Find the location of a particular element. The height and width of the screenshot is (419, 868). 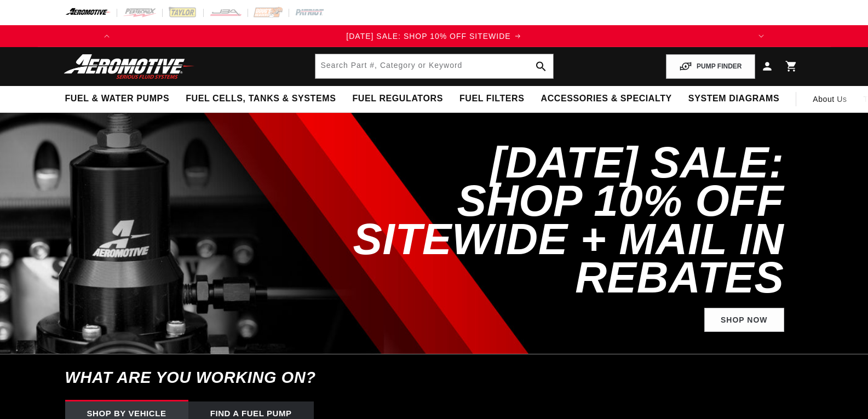

span: Fuel Filters is located at coordinates (492, 99).